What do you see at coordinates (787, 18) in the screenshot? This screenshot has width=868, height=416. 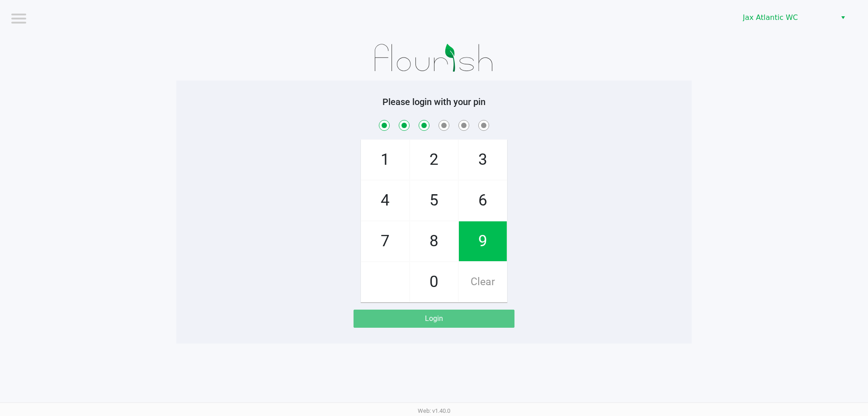 I see `span: Jax Atlantic WC` at bounding box center [787, 18].